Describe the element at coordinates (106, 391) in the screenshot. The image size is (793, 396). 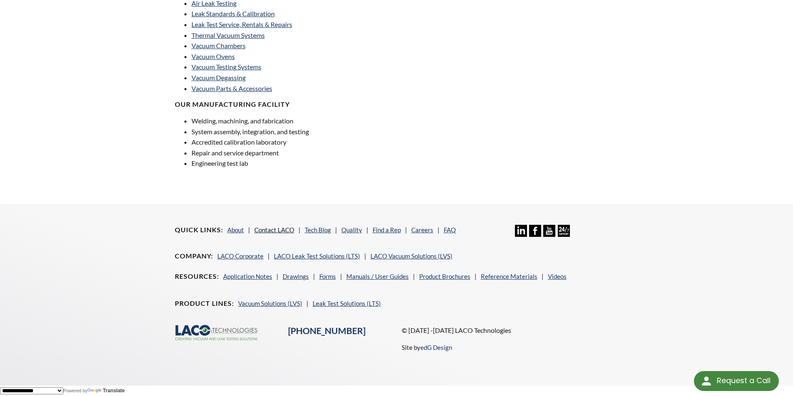
I see `a: Translate` at that location.